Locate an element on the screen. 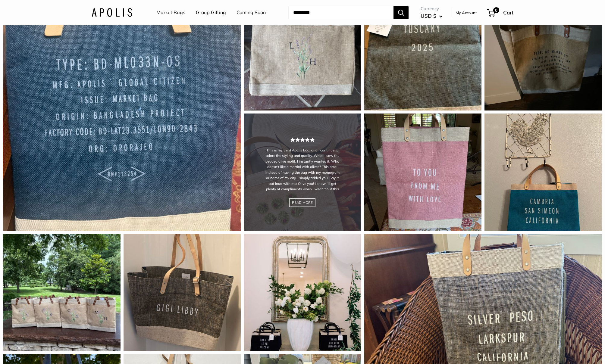  button: USD $ is located at coordinates (431, 16).